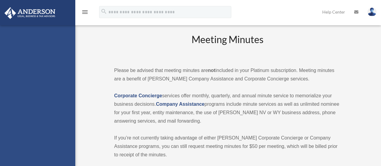 The image size is (381, 166). Describe the element at coordinates (180, 104) in the screenshot. I see `strong: Company Assistance` at that location.